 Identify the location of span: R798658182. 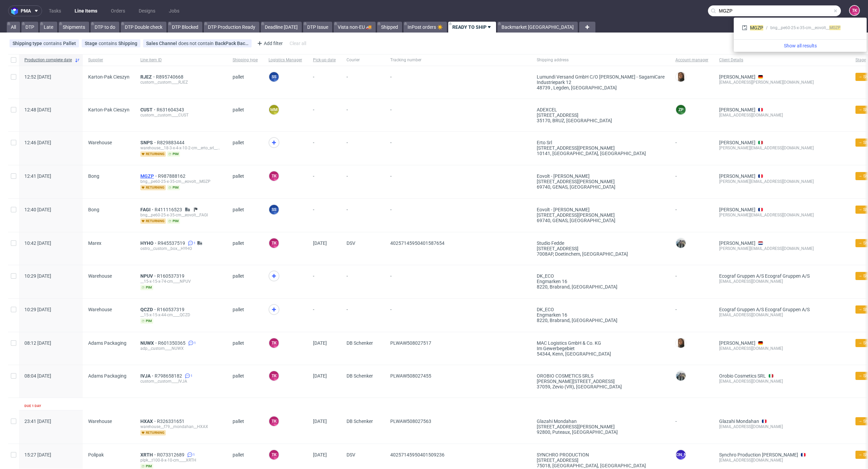
(169, 376).